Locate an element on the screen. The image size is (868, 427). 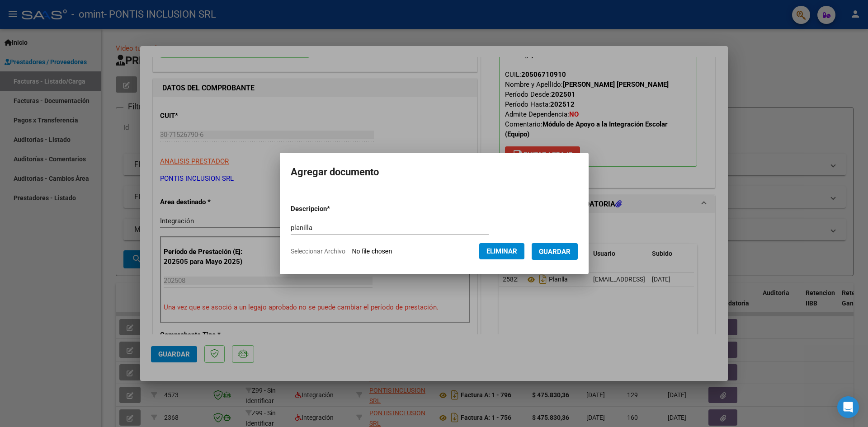
p: Descripcion is located at coordinates (334, 208).